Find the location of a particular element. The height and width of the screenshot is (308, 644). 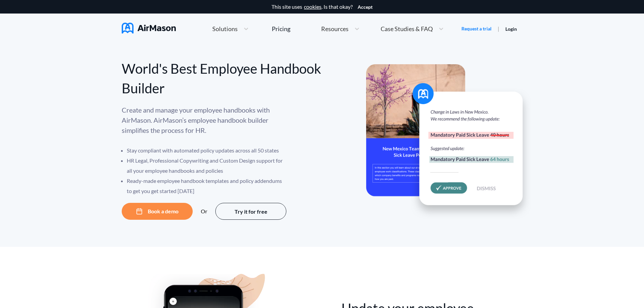

li: HR Legal, Professional Copywriting and Custom Design support for all your employee handbooks and ... is located at coordinates (207, 165).